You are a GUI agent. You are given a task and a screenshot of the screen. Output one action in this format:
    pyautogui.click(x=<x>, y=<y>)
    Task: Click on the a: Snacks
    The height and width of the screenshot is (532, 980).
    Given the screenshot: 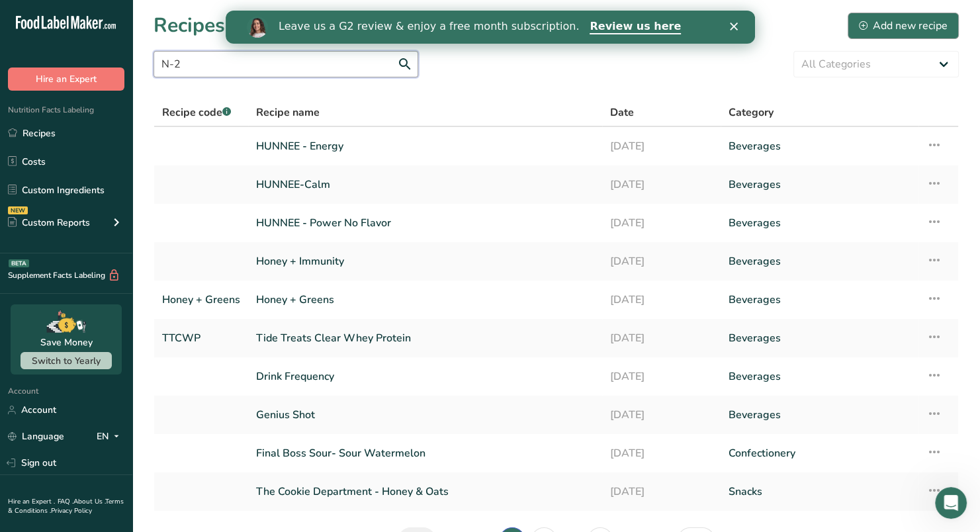 What is the action you would take?
    pyautogui.click(x=820, y=492)
    